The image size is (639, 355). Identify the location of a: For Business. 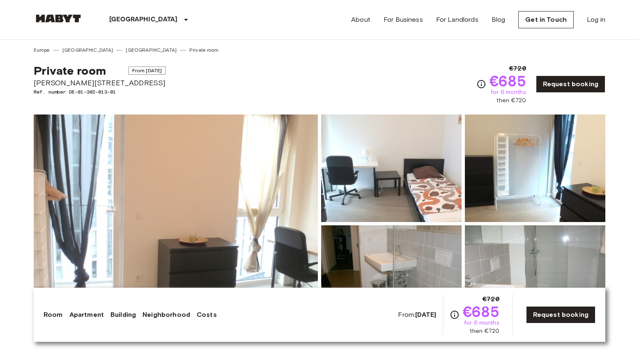
(403, 20).